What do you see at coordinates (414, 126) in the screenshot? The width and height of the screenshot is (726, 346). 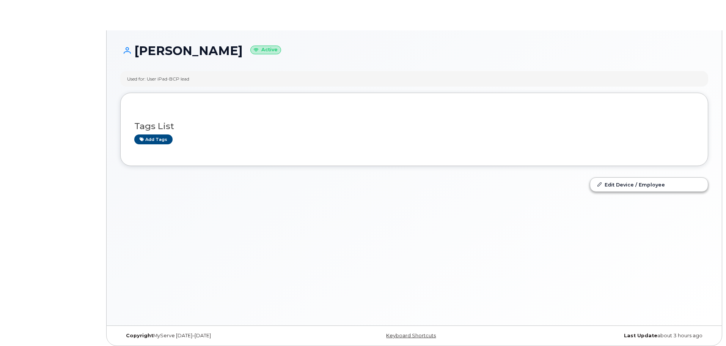 I see `h3: Tags List` at bounding box center [414, 126].